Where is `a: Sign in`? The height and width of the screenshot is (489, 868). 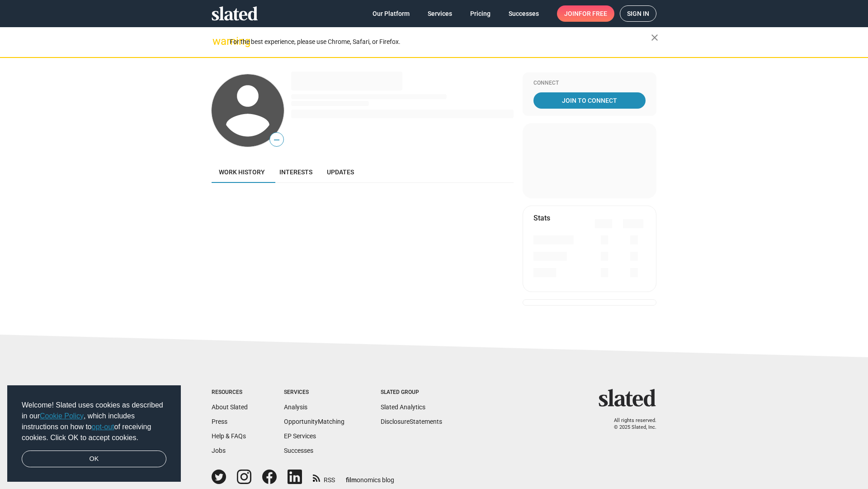
a: Sign in is located at coordinates (638, 14).